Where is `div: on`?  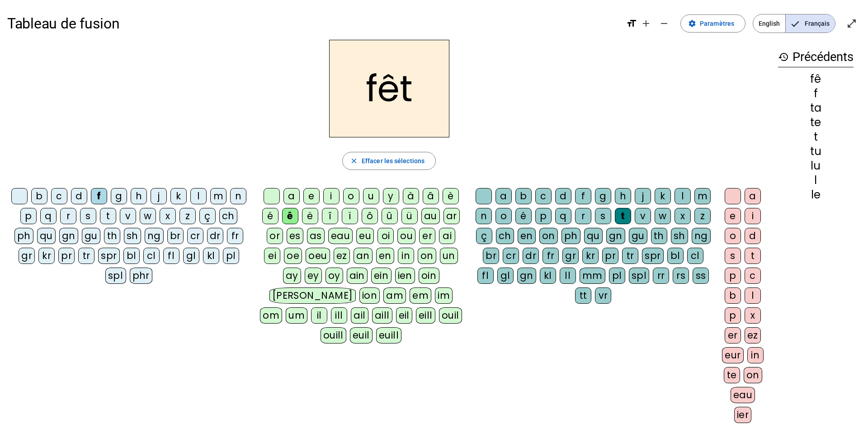
div: on is located at coordinates (753, 375).